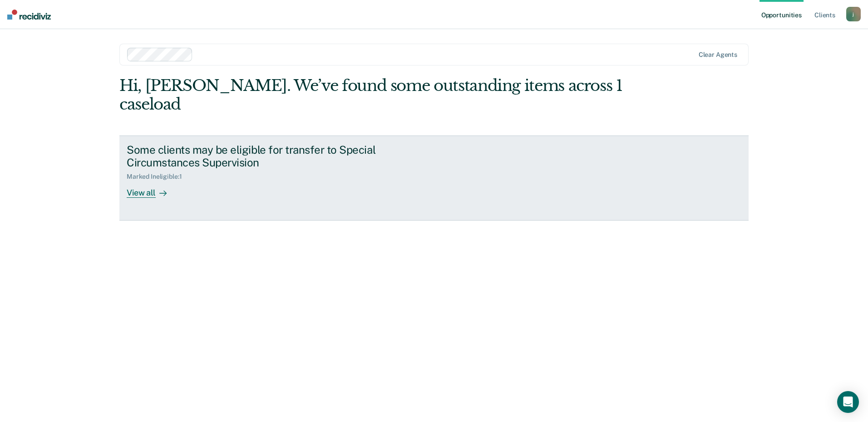  What do you see at coordinates (286, 156) in the screenshot?
I see `div: Some clients may be eligible for transfer to Special Circumstances Supervision` at bounding box center [286, 156].